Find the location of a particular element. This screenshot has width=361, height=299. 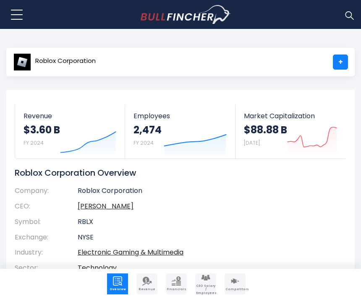

th: Exchange: is located at coordinates (46, 238).